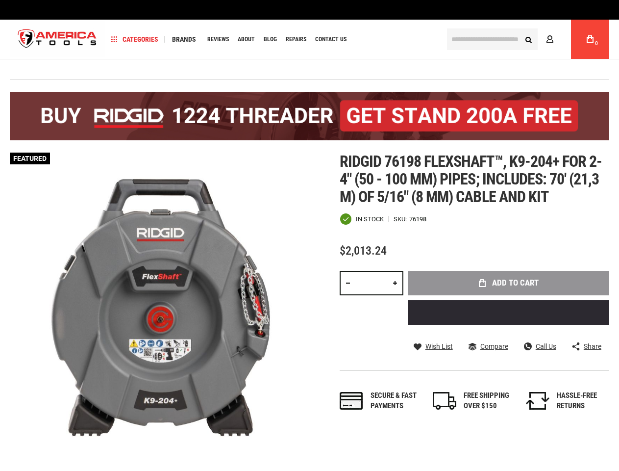  I want to click on a: Compare, so click(488, 346).